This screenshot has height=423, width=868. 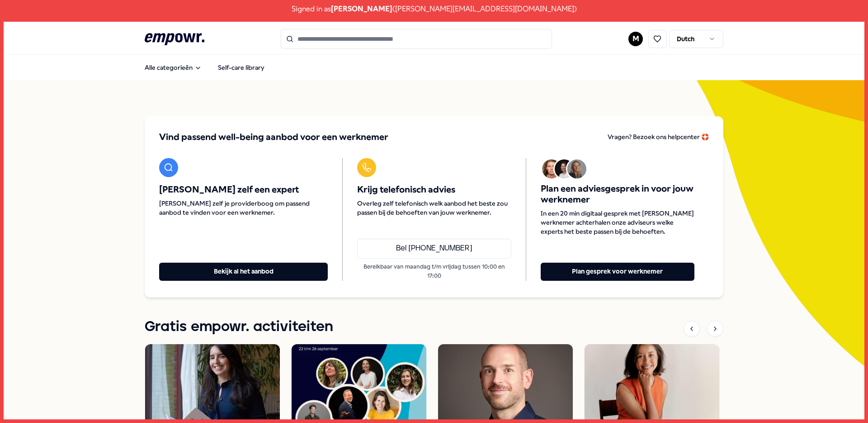 I want to click on input: Search for products, categories or subcategories, so click(x=417, y=39).